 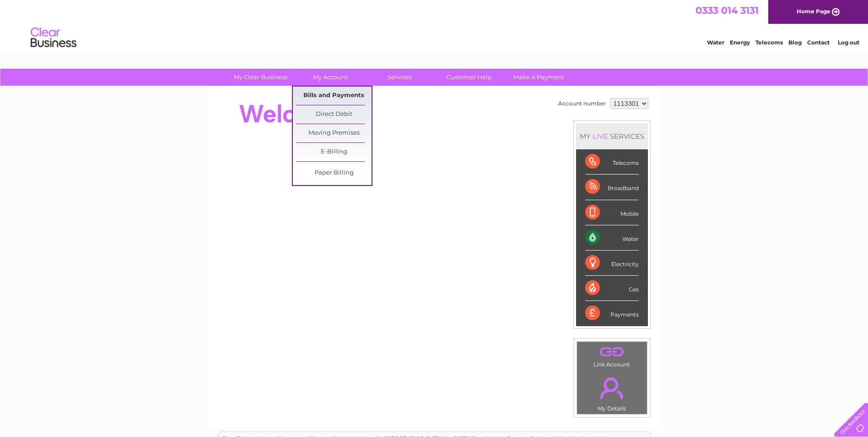 What do you see at coordinates (727, 10) in the screenshot?
I see `a: 0333 014 3131` at bounding box center [727, 10].